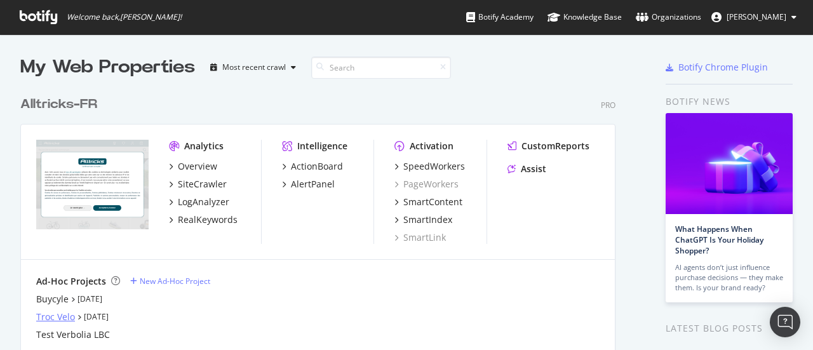 Image resolution: width=813 pixels, height=350 pixels. Describe the element at coordinates (254, 67) in the screenshot. I see `div: Most recent crawl` at that location.